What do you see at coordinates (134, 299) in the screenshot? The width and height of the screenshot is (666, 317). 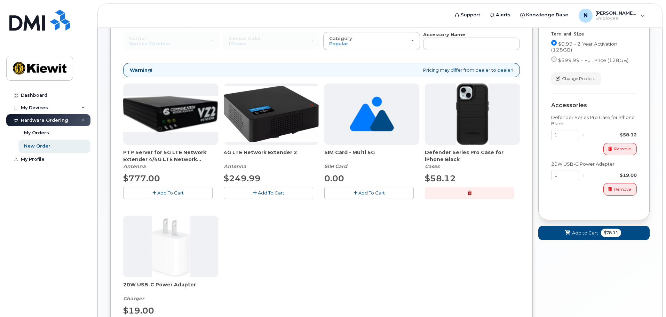 I see `em: Charger` at bounding box center [134, 299].